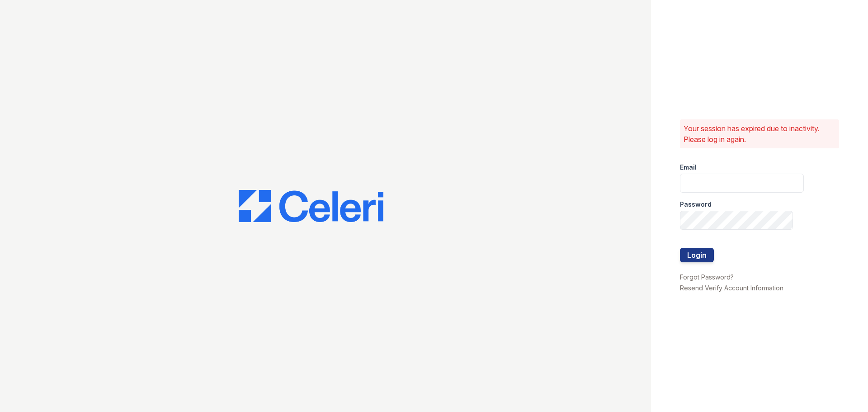 This screenshot has width=868, height=412. I want to click on a: Forgot Password?, so click(707, 277).